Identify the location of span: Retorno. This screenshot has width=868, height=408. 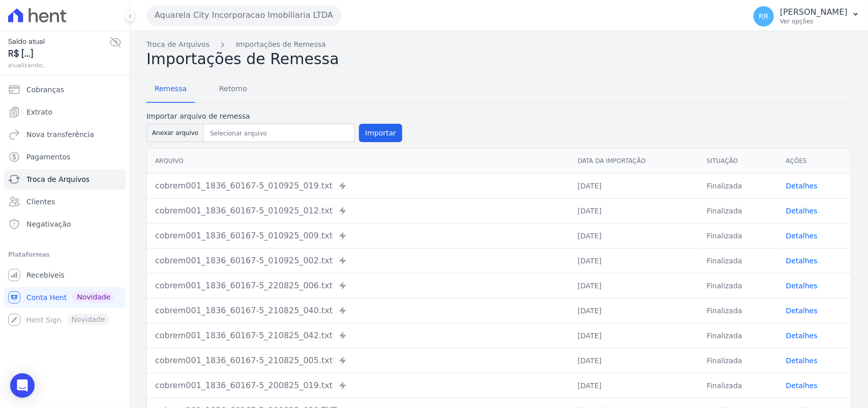
(233, 89).